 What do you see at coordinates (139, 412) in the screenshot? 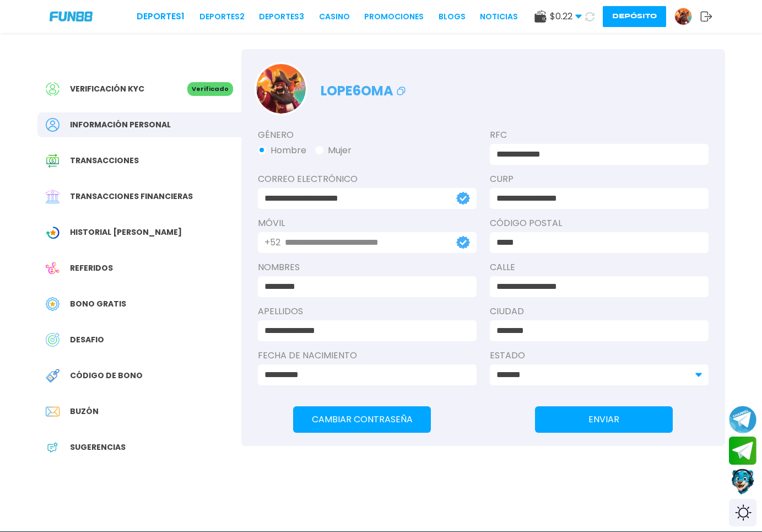
I see `a: InboxBuzón` at bounding box center [139, 412].